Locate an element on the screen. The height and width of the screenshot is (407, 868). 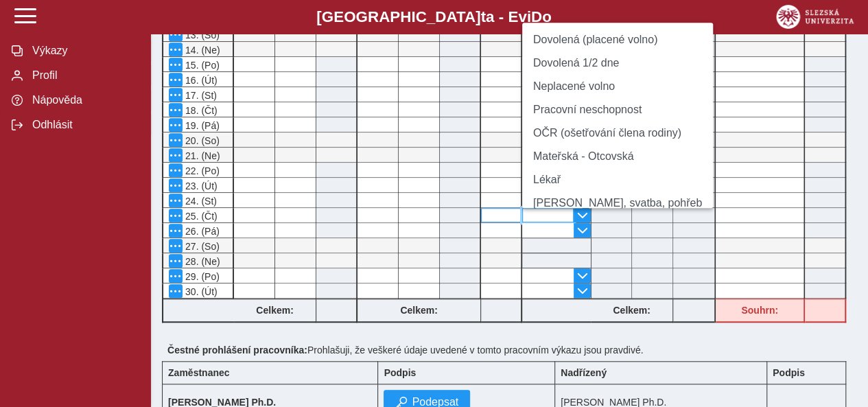
li: Dovolená 1/2 dne is located at coordinates (618, 63).